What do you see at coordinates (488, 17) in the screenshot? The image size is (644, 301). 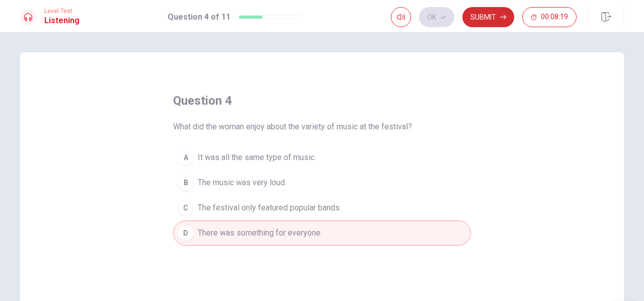 I see `button: Submit` at bounding box center [488, 17].